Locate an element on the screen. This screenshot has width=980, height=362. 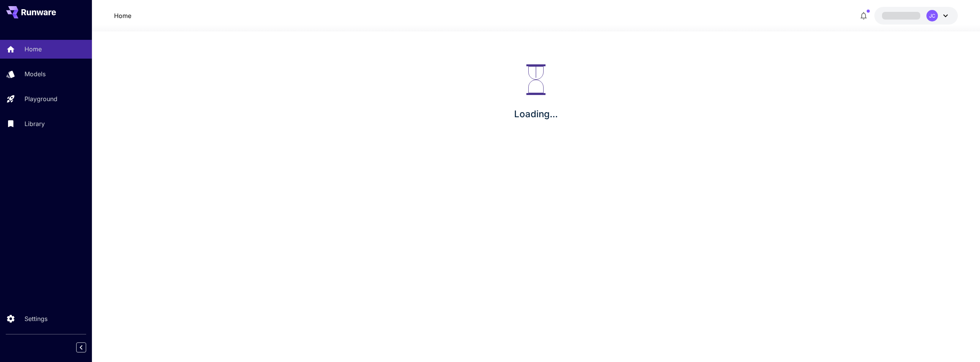
nav: breadcrumb is located at coordinates (122, 16).